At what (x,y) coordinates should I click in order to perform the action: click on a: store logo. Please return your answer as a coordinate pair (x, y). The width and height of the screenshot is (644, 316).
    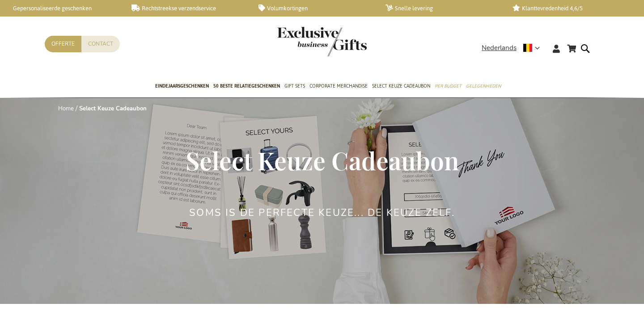
    Looking at the image, I should click on (299, 41).